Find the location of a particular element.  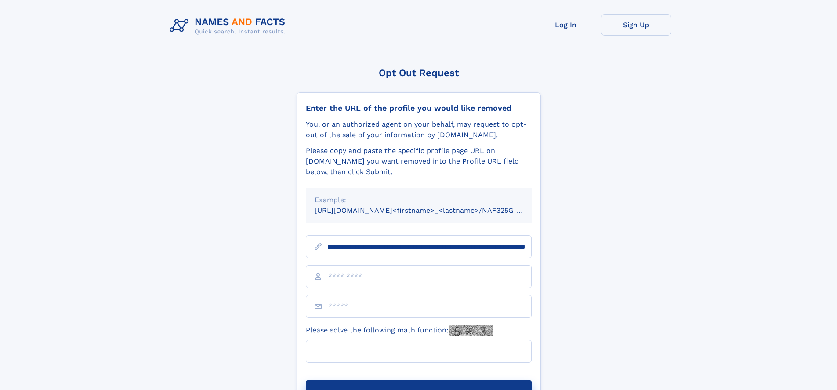

div: Enter the URL of the profile you would like removed is located at coordinates (419, 108).